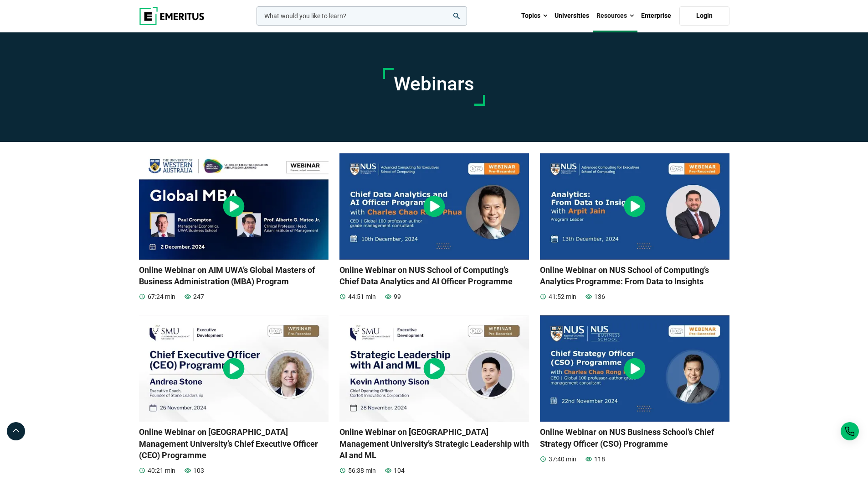 This screenshot has height=486, width=868. What do you see at coordinates (595, 459) in the screenshot?
I see `p: 118` at bounding box center [595, 459].